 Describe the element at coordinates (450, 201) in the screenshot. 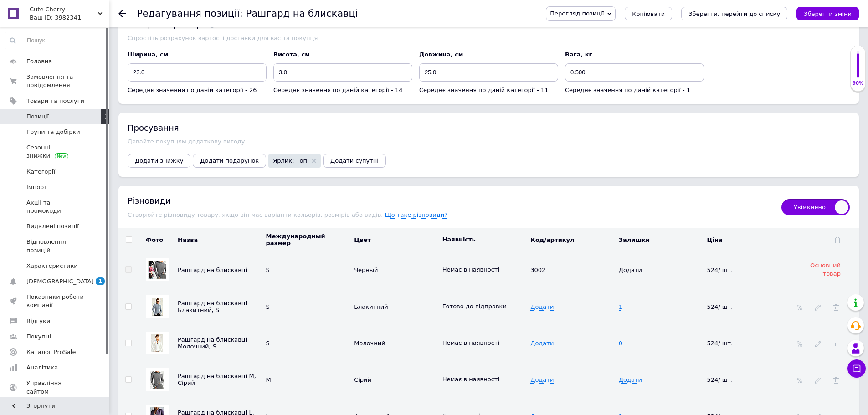

I see `div: Різновиди` at that location.